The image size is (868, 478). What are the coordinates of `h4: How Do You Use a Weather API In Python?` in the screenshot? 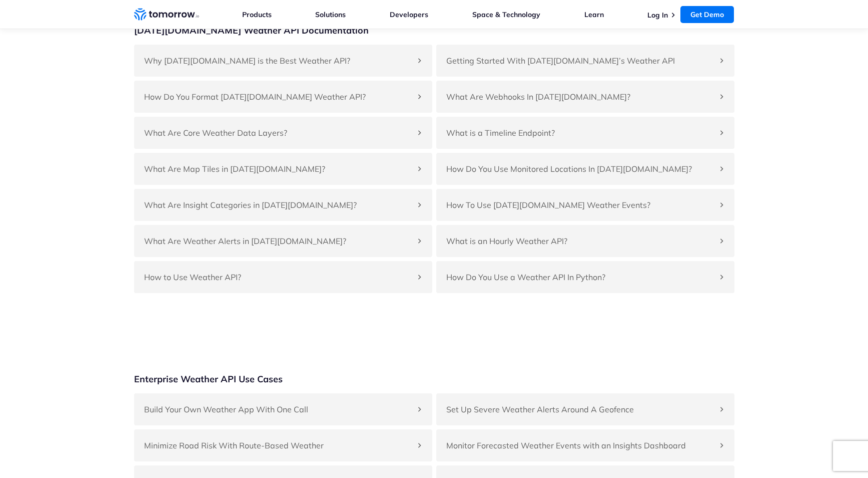 It's located at (580, 277).